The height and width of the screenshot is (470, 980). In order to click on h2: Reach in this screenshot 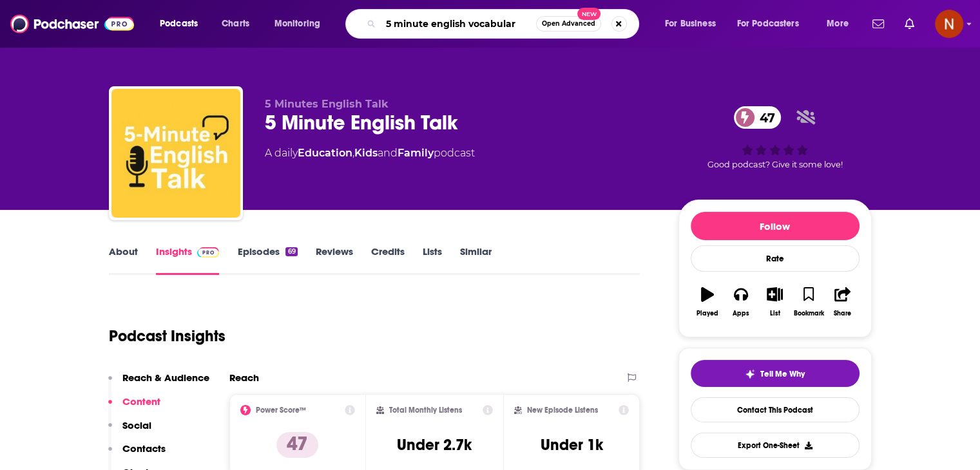, I will do `click(245, 378)`.